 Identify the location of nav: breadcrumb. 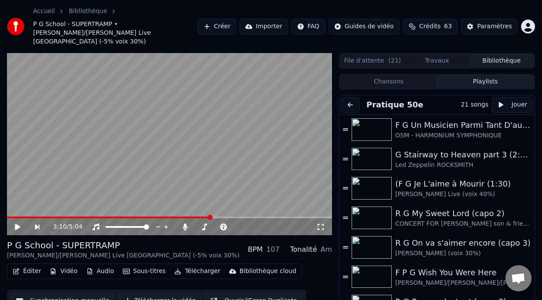
(115, 27).